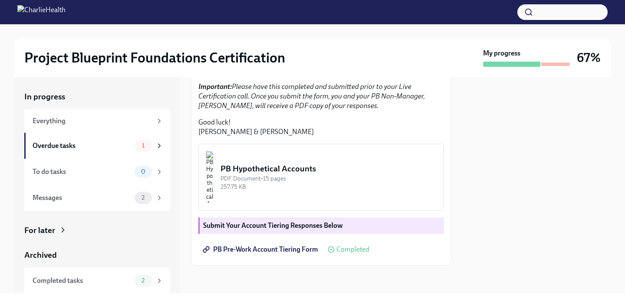 This screenshot has width=625, height=302. Describe the element at coordinates (97, 172) in the screenshot. I see `a: To do tasks0` at that location.